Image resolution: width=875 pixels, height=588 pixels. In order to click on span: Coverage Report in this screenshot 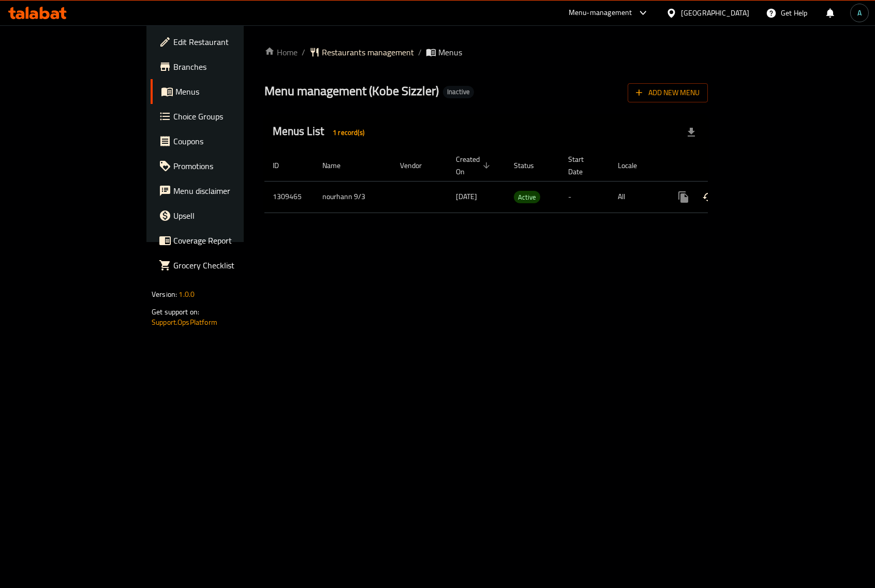, I will do `click(228, 241)`.